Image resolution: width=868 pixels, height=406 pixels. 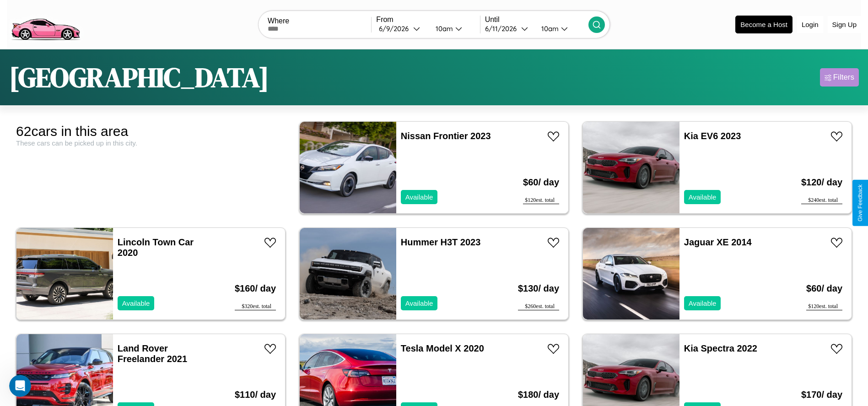 I want to click on button: 6/9/2026, so click(x=402, y=28).